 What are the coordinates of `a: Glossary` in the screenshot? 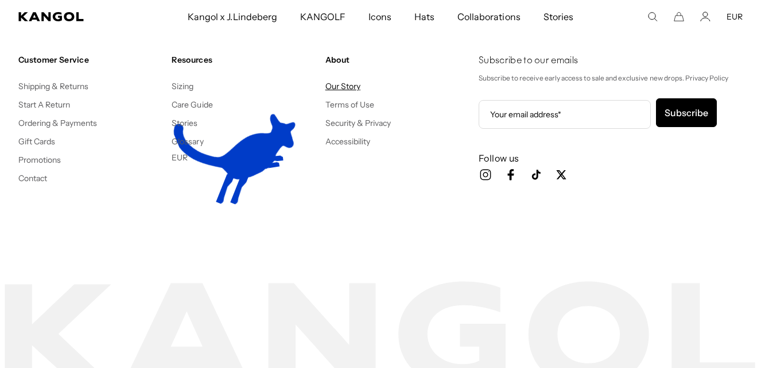 It's located at (187, 141).